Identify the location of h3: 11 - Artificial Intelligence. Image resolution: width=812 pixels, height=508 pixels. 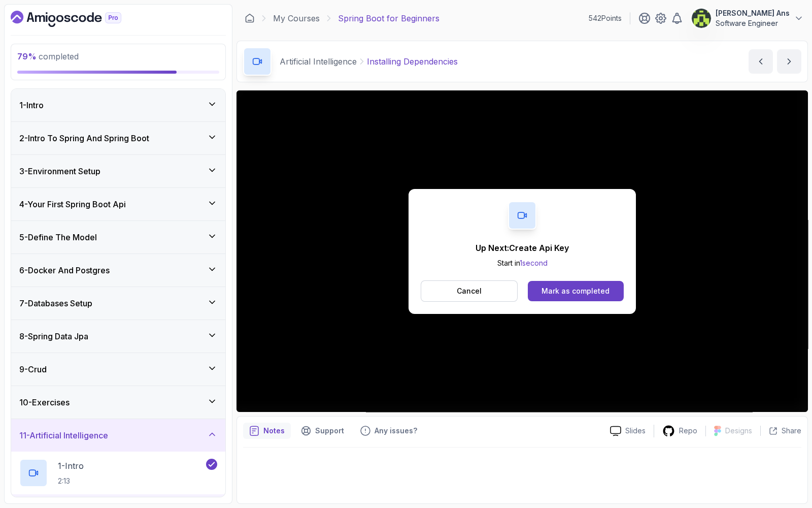
(63, 435).